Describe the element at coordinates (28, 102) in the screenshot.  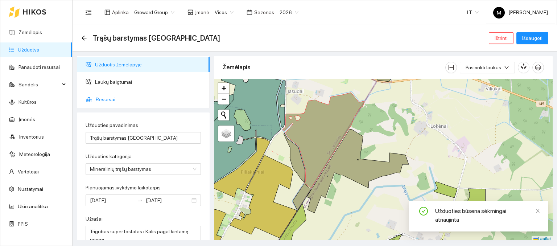
I see `a: Kultūros` at that location.